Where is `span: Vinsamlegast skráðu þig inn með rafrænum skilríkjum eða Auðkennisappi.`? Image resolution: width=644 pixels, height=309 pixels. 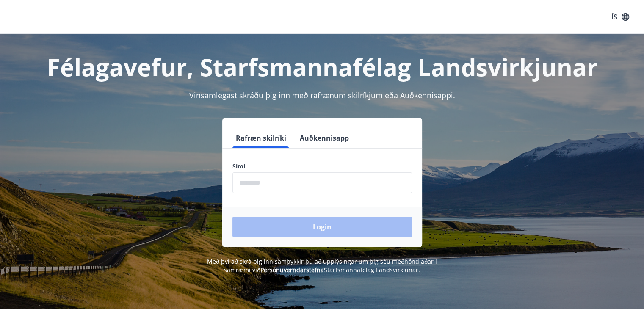 span: Vinsamlegast skráðu þig inn með rafrænum skilríkjum eða Auðkennisappi. is located at coordinates (322, 95).